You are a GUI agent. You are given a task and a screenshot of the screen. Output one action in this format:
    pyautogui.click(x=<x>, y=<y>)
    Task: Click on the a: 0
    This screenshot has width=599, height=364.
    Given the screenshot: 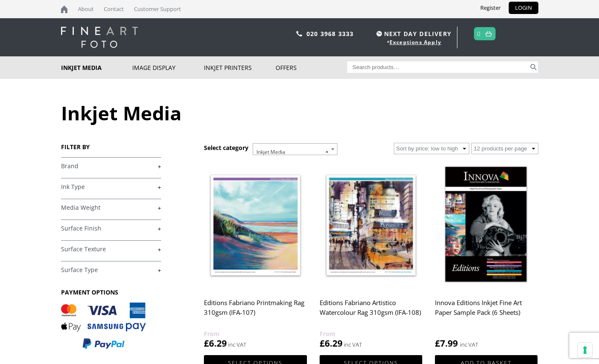 What is the action you would take?
    pyautogui.click(x=478, y=34)
    